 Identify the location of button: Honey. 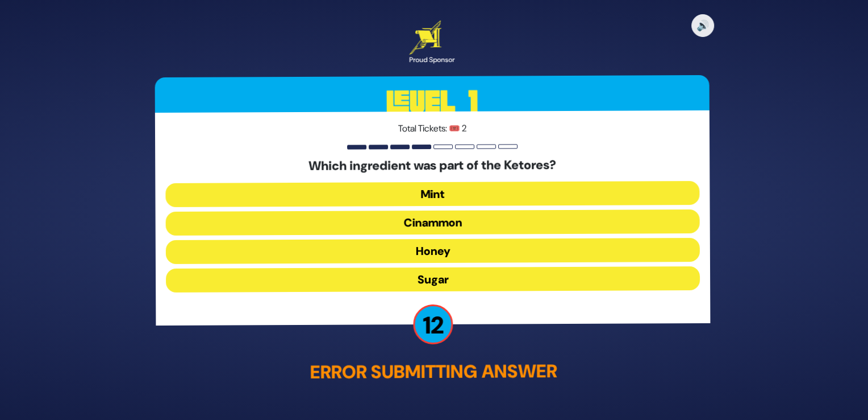
(434, 252).